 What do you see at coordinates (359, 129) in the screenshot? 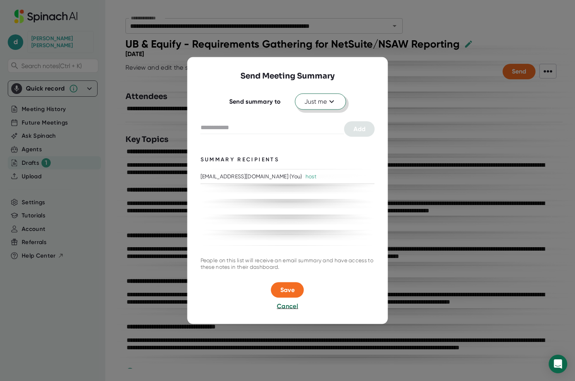
I see `button: Add` at bounding box center [359, 129].